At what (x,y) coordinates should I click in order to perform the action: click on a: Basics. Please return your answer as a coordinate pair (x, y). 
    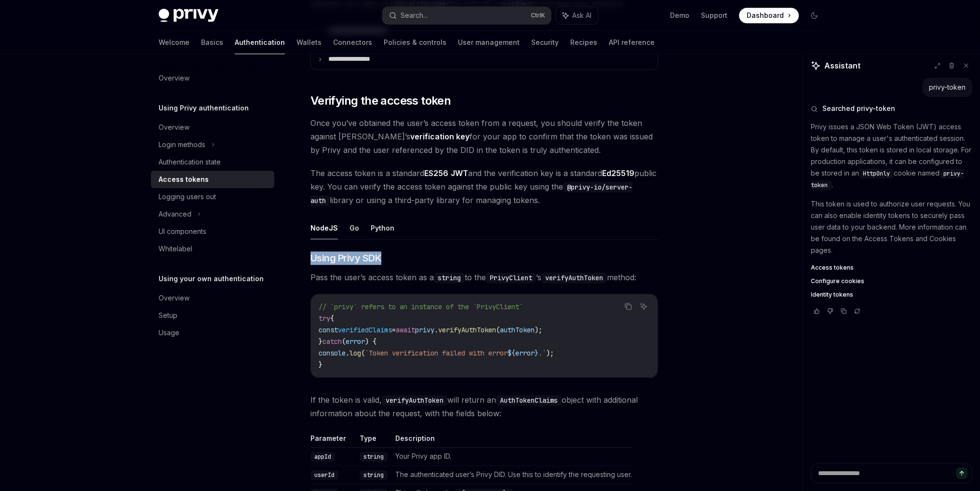
    Looking at the image, I should click on (212, 43).